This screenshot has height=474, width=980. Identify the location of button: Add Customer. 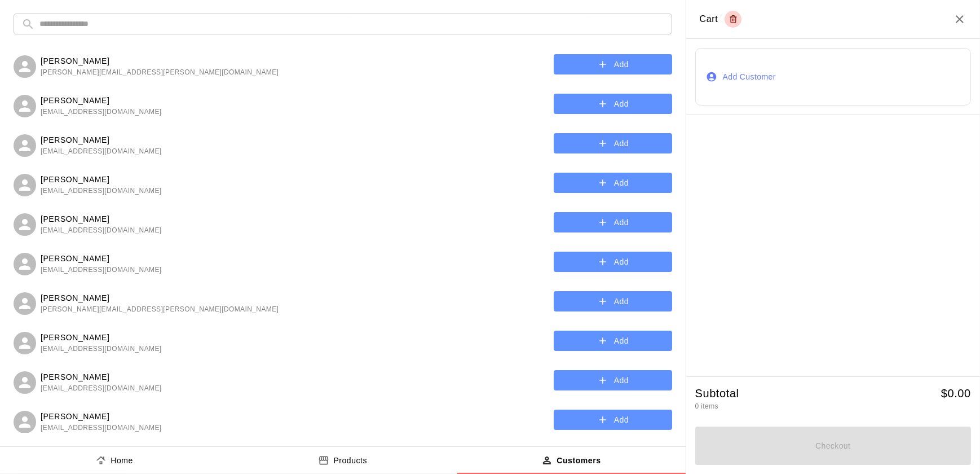
(832, 77).